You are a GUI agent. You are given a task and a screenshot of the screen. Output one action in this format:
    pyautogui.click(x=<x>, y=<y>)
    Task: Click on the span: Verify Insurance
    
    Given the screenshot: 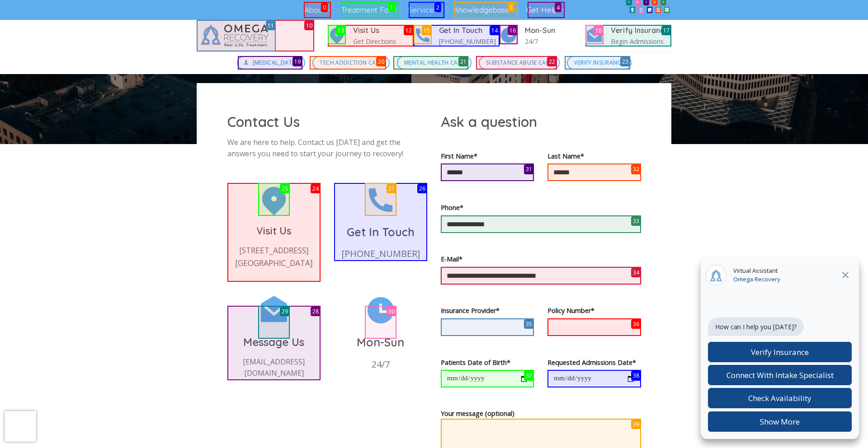 What is the action you would take?
    pyautogui.click(x=599, y=62)
    